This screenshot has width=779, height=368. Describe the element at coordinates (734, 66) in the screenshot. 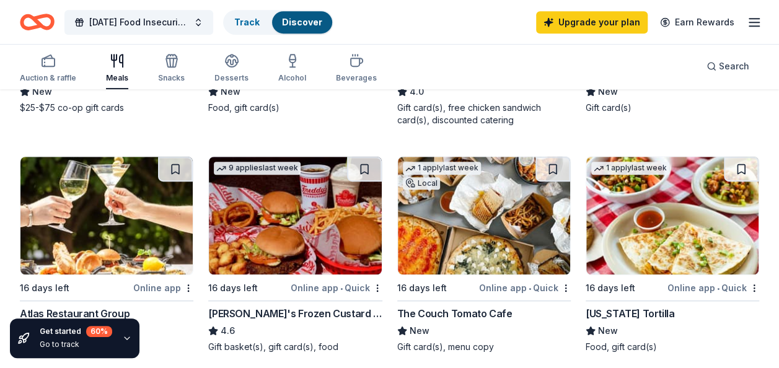

I see `span: Search` at that location.